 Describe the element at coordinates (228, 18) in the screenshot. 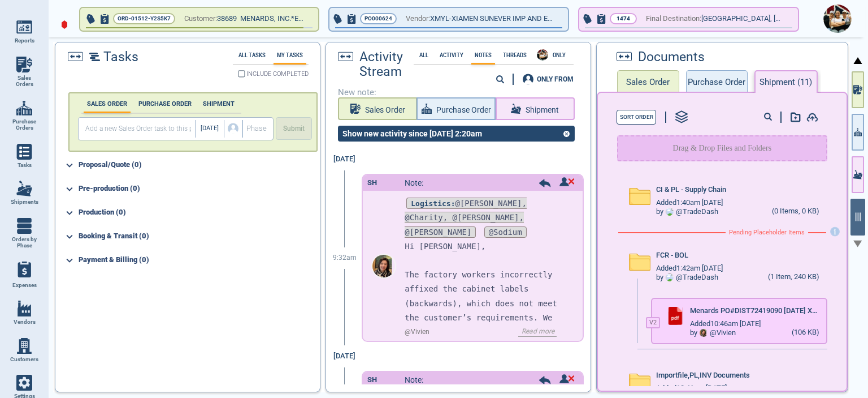

I see `span: 38689` at that location.